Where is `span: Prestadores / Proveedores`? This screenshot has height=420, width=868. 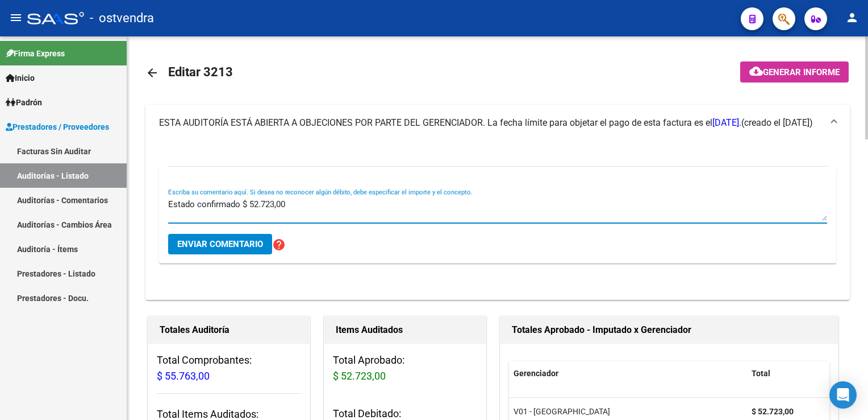 span: Prestadores / Proveedores is located at coordinates (57, 127).